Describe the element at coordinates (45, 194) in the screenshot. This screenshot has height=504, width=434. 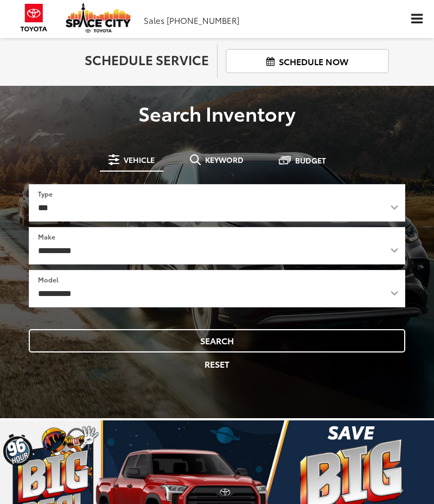
I see `label: Type` at that location.